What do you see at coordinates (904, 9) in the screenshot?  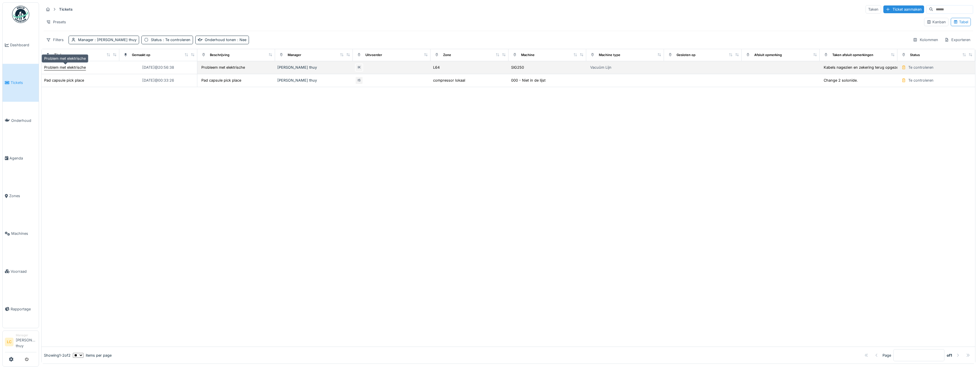 I see `div: Ticket aanmaken` at bounding box center [904, 9].